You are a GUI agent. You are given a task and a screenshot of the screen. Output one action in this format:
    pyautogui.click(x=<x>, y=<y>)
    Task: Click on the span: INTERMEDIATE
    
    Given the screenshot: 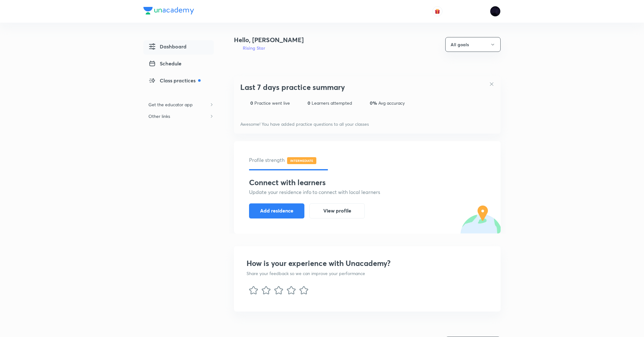 What is the action you would take?
    pyautogui.click(x=302, y=161)
    